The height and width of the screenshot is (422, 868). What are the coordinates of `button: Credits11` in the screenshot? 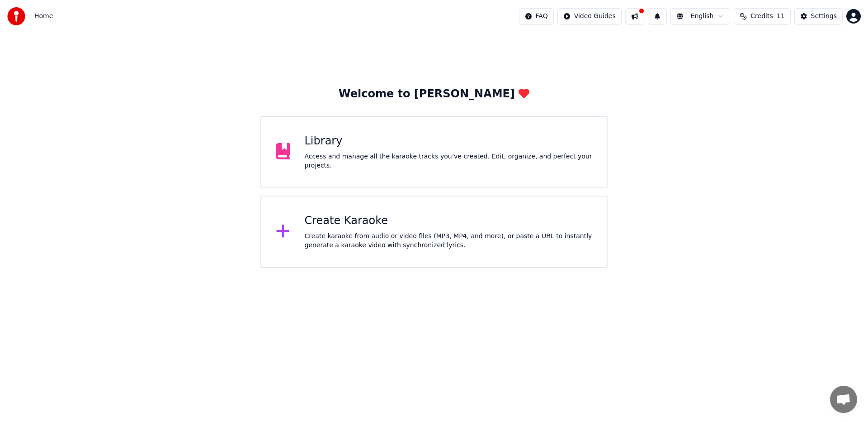 It's located at (762, 17).